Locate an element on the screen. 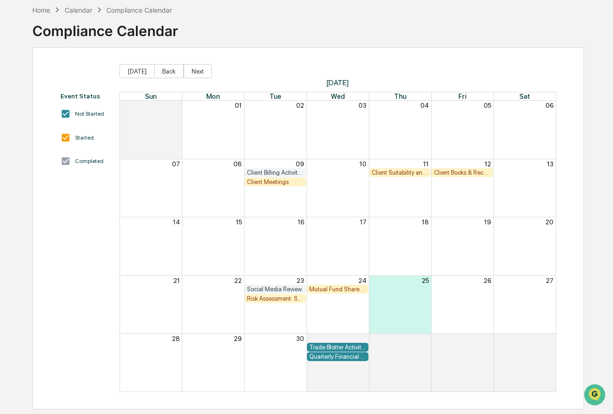  button: 31 is located at coordinates (177, 105).